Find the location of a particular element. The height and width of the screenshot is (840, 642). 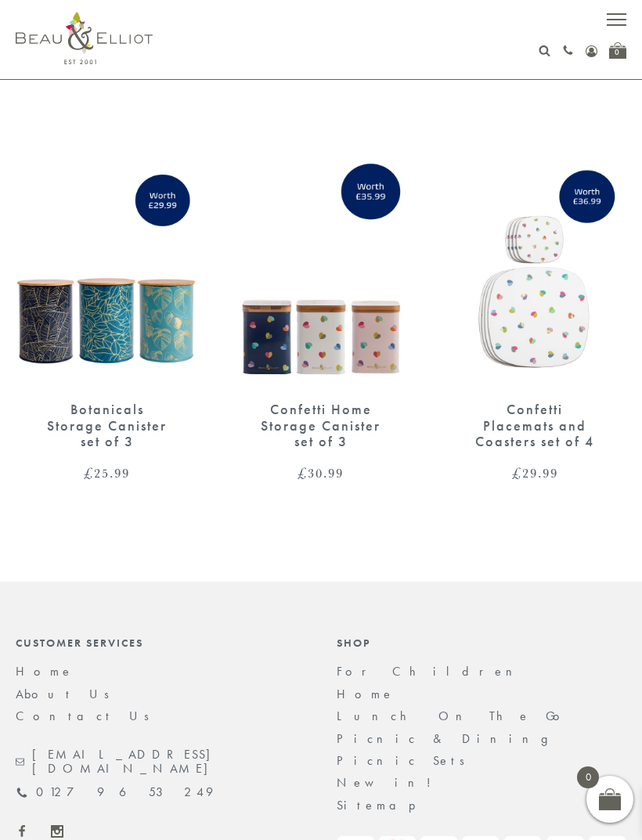

a: About Us is located at coordinates (68, 694).